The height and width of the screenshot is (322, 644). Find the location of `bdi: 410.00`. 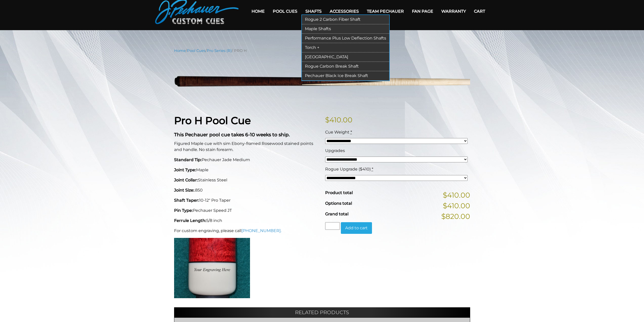

bdi: 410.00 is located at coordinates (339, 120).